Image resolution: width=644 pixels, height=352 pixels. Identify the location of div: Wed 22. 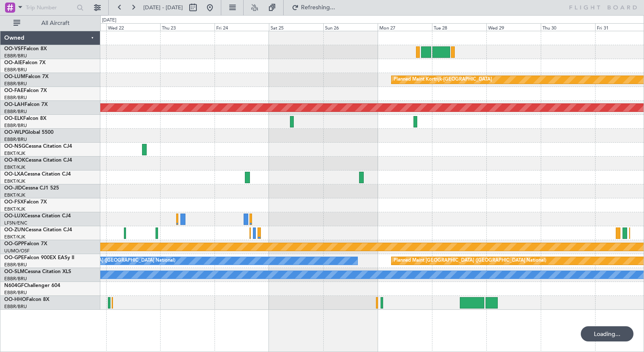
(133, 27).